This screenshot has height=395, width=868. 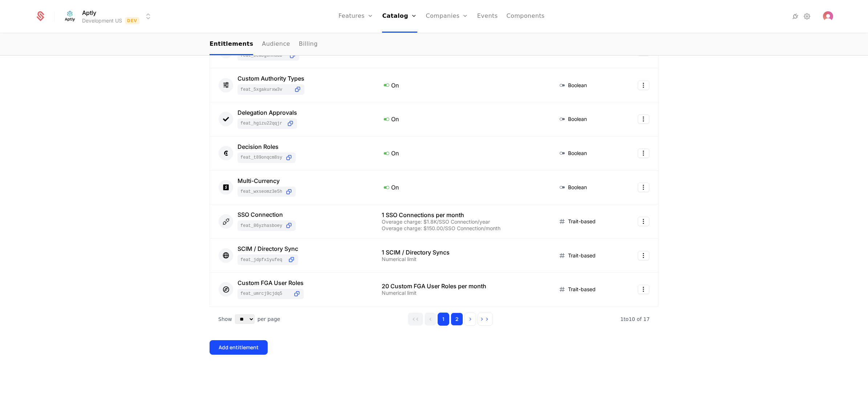 I want to click on ul: Choose Sub Page, so click(x=264, y=44).